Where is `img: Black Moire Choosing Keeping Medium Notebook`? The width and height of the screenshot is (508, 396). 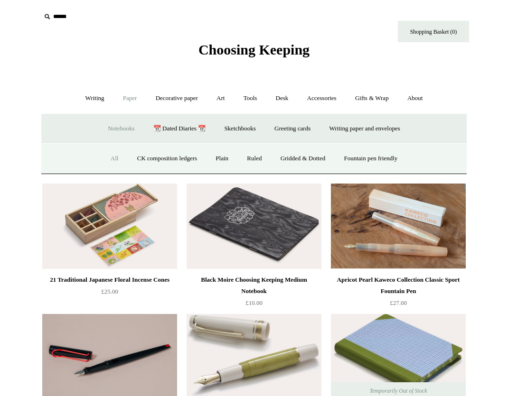
img: Black Moire Choosing Keeping Medium Notebook is located at coordinates (254, 226).